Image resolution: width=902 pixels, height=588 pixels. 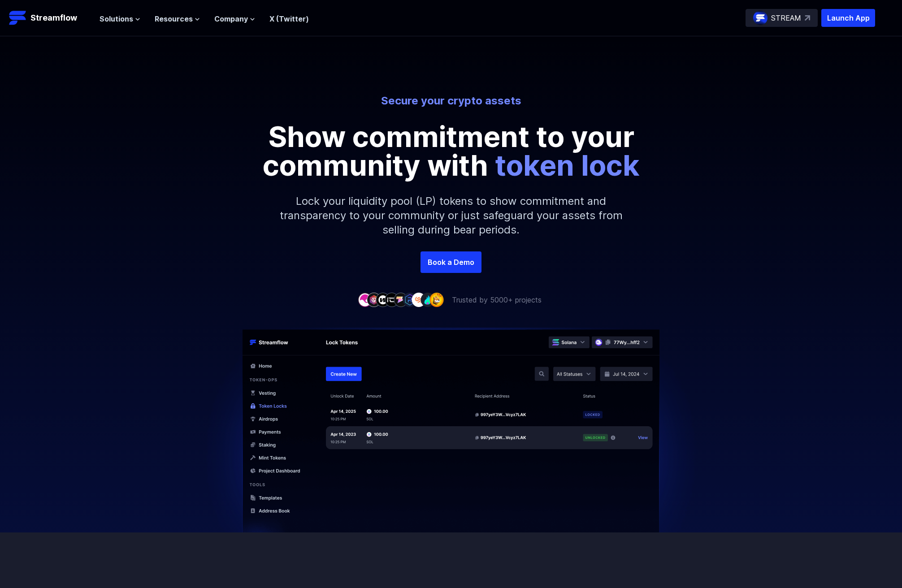 What do you see at coordinates (401, 300) in the screenshot?
I see `img: company-5` at bounding box center [401, 300].